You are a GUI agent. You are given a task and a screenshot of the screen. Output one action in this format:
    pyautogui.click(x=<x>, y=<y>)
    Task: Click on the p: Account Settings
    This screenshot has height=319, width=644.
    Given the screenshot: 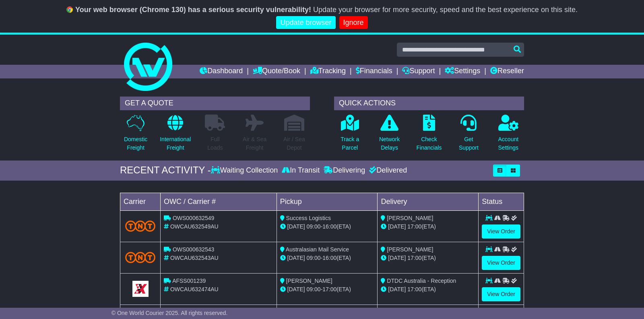 What is the action you would take?
    pyautogui.click(x=508, y=144)
    